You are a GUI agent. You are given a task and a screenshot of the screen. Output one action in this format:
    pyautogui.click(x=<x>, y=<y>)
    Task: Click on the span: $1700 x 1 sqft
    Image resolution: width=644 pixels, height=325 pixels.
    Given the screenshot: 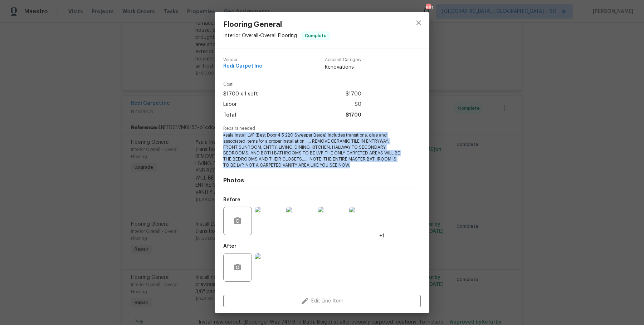 What is the action you would take?
    pyautogui.click(x=240, y=94)
    